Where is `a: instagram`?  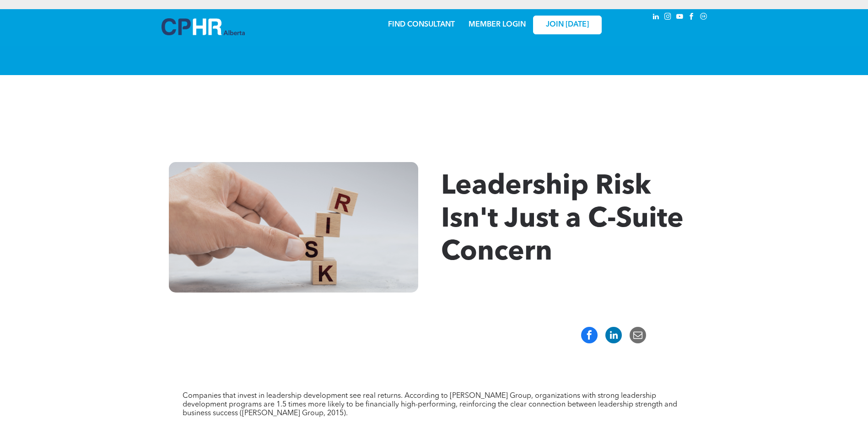
a: instagram is located at coordinates (668, 17).